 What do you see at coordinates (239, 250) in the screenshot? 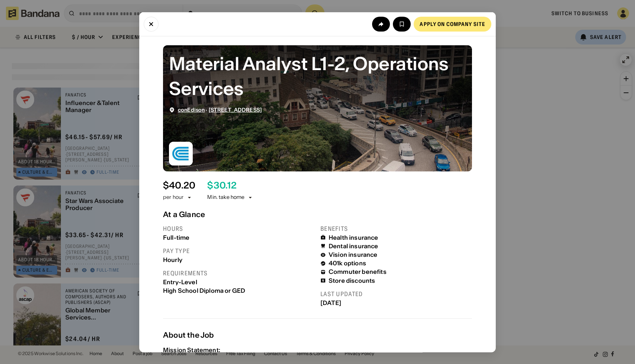
I see `div: Pay type` at bounding box center [239, 250].